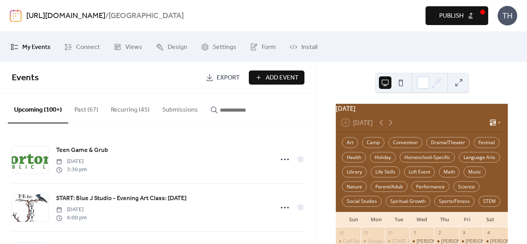 The image size is (527, 244). I want to click on span: Views, so click(134, 47).